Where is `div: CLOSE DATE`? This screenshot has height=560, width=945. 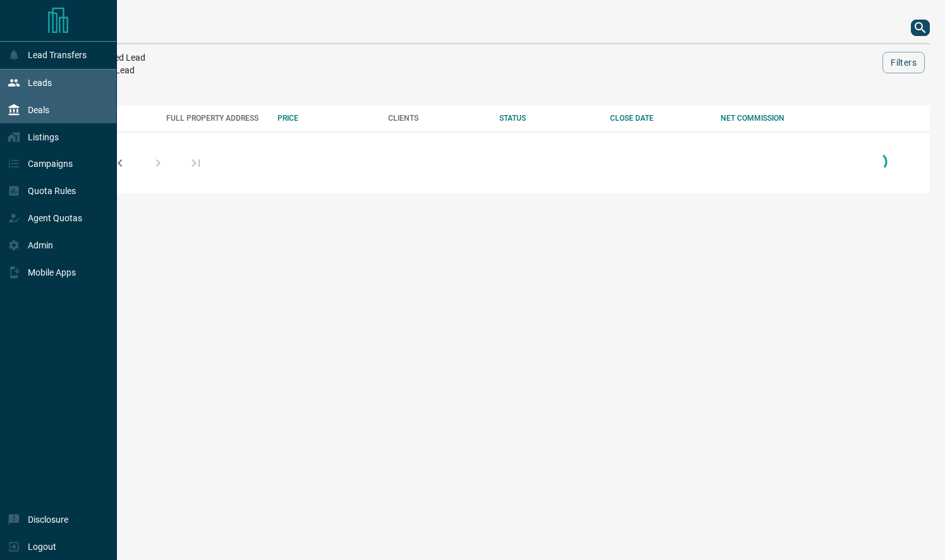
div: CLOSE DATE is located at coordinates (659, 118).